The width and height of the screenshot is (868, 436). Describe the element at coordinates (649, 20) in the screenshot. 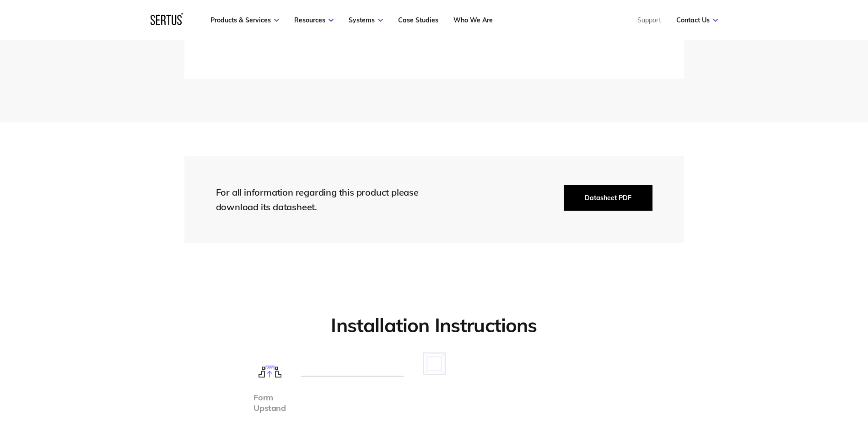

I see `a: Support` at that location.